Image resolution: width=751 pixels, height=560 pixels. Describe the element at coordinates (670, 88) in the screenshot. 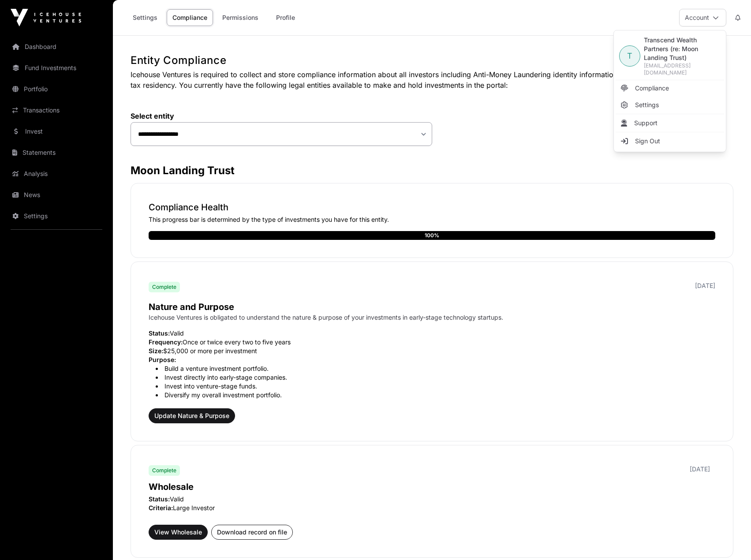

I see `li: Compliance` at that location.